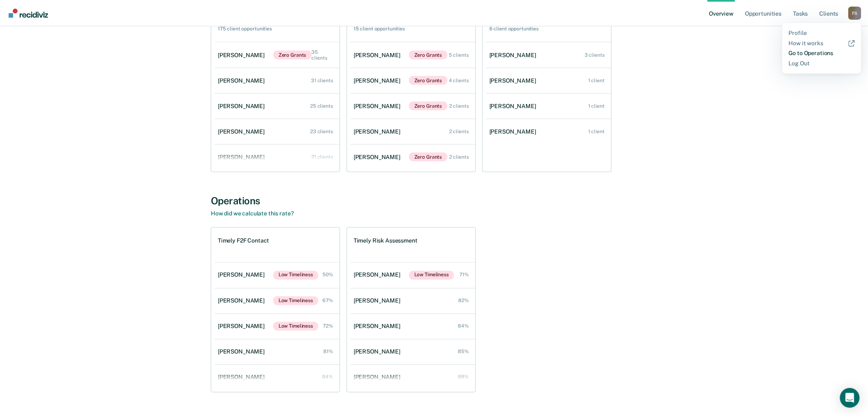  What do you see at coordinates (850, 398) in the screenshot?
I see `div: Open Intercom Messenger` at bounding box center [850, 398].